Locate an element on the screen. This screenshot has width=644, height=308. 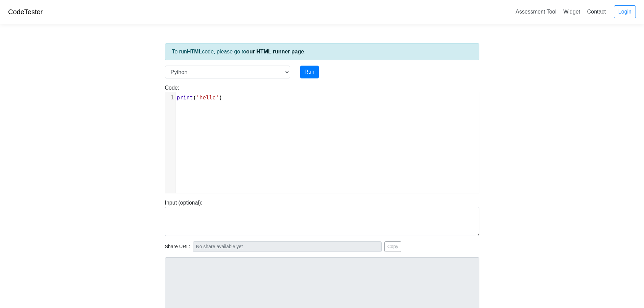
a: Contact is located at coordinates (596, 11).